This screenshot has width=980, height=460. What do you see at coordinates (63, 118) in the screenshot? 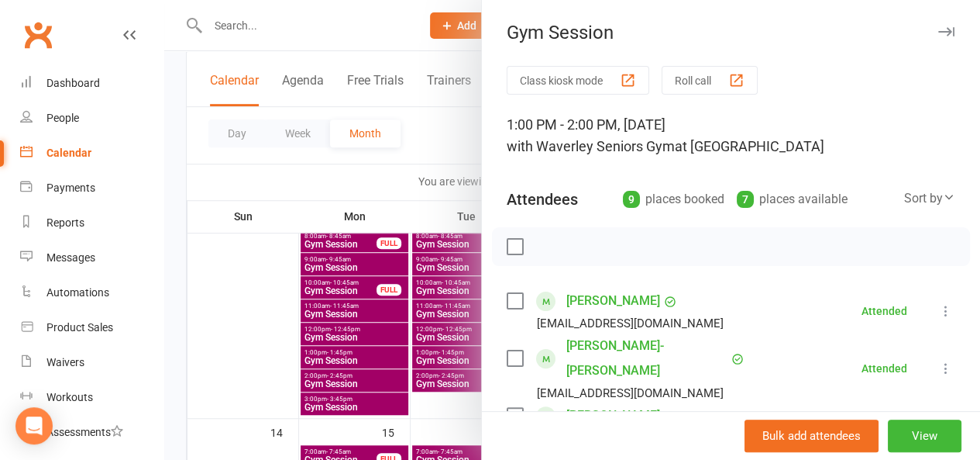
I see `div: People` at bounding box center [63, 118].